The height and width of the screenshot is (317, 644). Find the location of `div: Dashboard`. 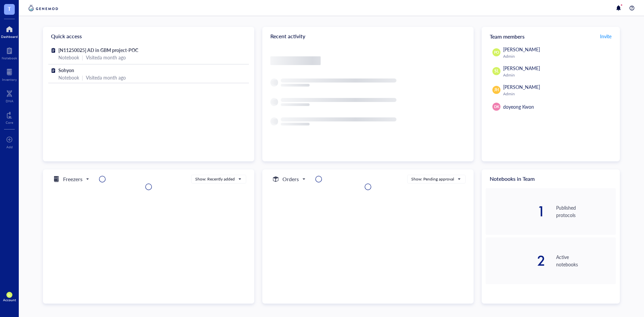

div: Dashboard is located at coordinates (10, 37).